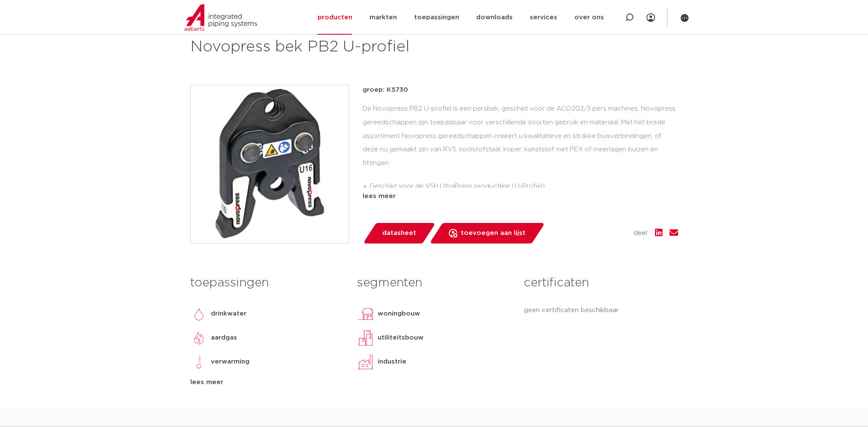 The width and height of the screenshot is (868, 427). Describe the element at coordinates (398, 314) in the screenshot. I see `p: woningbouw` at that location.